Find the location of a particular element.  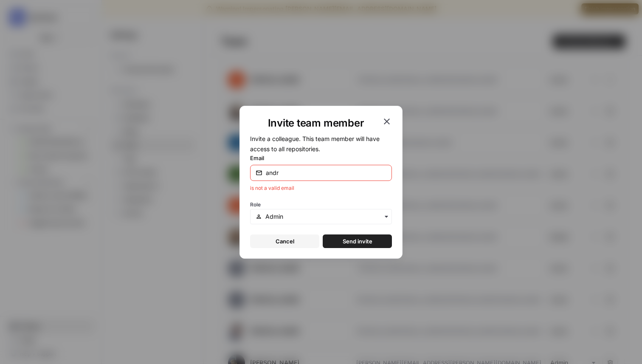

span: Invite a colleague. This team member will have access to all repositories. is located at coordinates (315, 144).